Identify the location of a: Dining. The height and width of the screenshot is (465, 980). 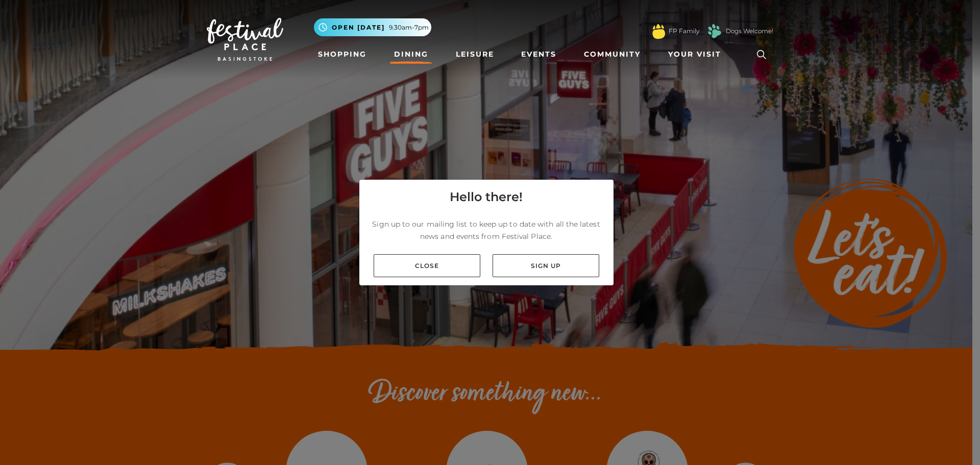
(411, 54).